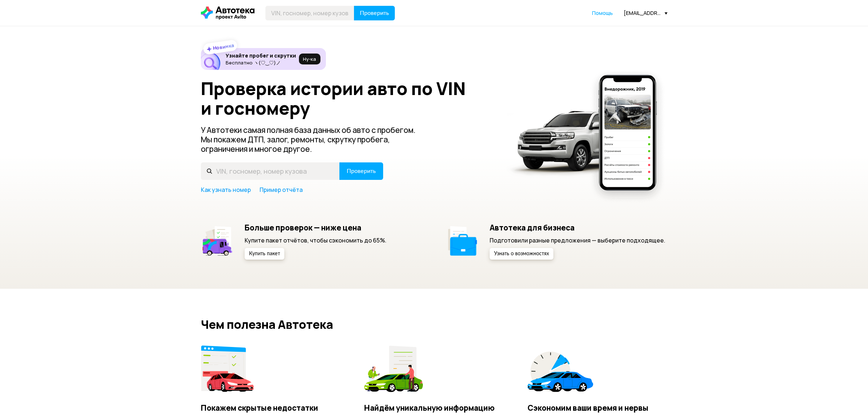 Image resolution: width=868 pixels, height=418 pixels. What do you see at coordinates (226, 190) in the screenshot?
I see `a: Как узнать номер` at bounding box center [226, 190].